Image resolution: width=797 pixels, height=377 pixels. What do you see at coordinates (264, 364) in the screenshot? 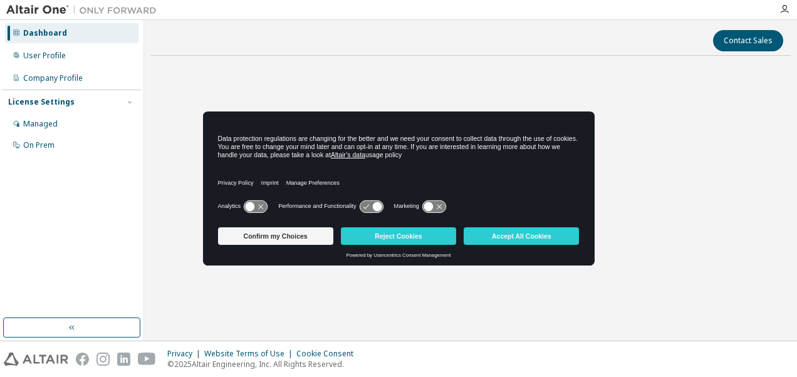
I see `p: © 2025 Altair Engineering, Inc. All Rights Reserved.` at bounding box center [264, 364].